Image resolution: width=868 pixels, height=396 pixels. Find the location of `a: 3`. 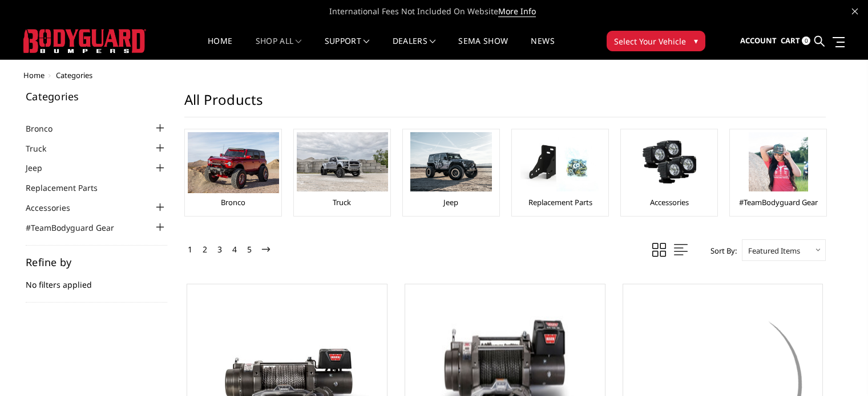

a: 3 is located at coordinates (220, 250).